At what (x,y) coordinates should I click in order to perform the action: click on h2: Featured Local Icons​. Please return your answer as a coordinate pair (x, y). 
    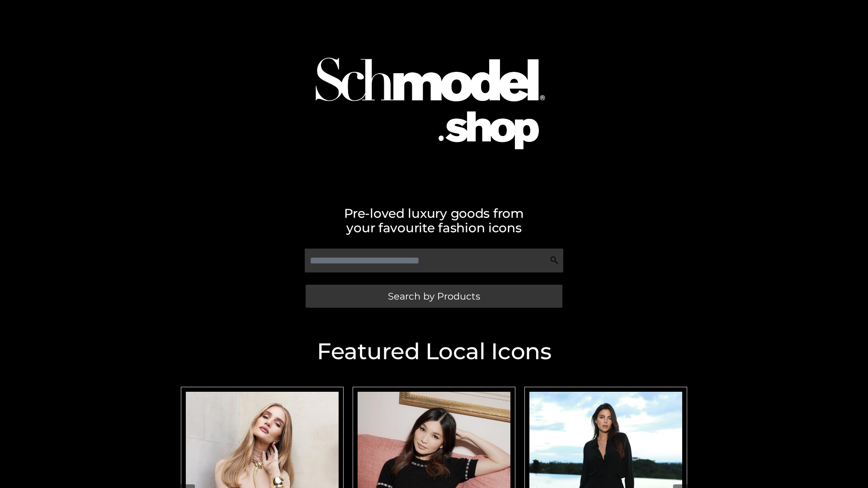
    Looking at the image, I should click on (434, 352).